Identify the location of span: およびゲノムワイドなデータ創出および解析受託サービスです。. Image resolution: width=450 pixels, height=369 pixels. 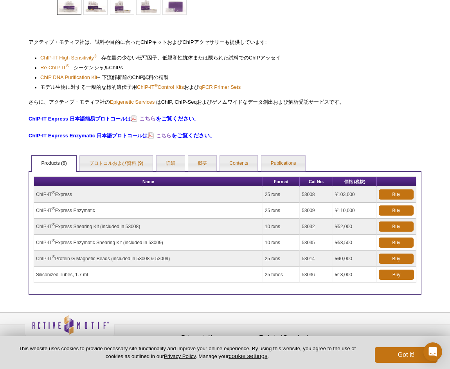
(271, 102).